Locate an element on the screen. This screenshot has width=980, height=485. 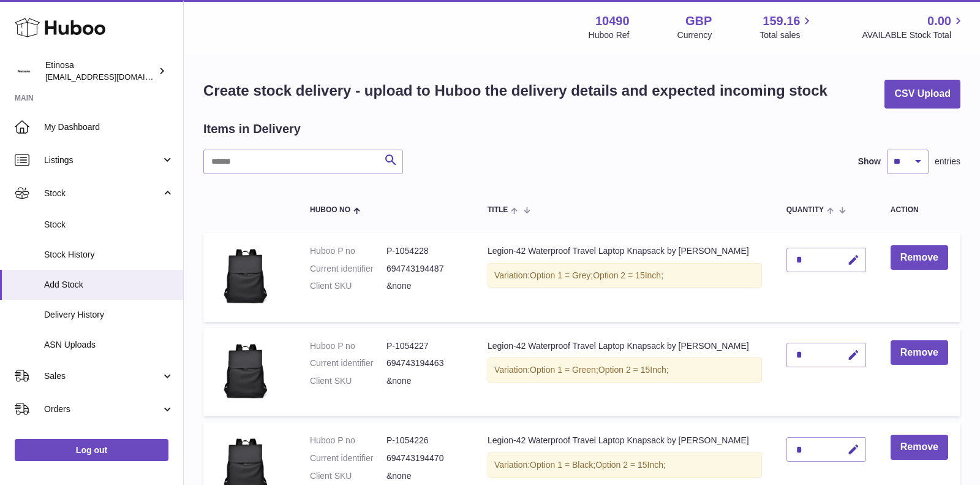
span: entries is located at coordinates (947, 161).